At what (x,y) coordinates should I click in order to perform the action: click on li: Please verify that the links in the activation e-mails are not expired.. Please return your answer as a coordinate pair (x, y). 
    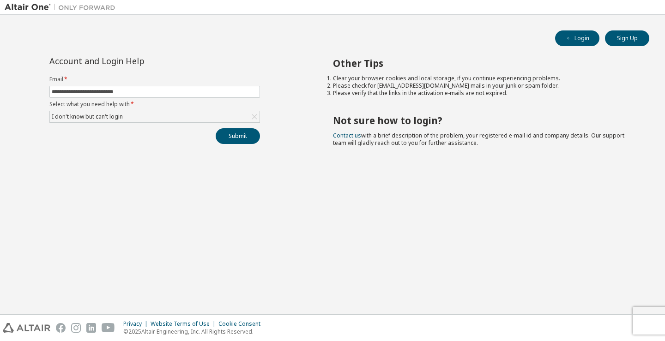
    Looking at the image, I should click on (483, 93).